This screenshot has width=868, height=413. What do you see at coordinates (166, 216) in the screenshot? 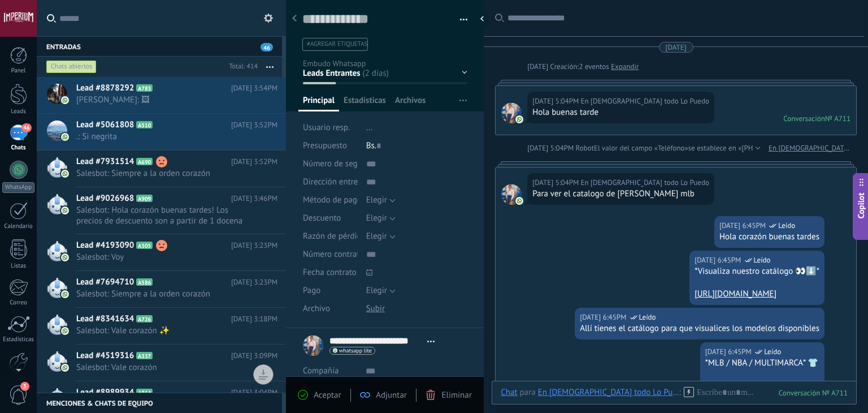
I see `span: Salesbot: Hola corazón buenas tardes! Los precios de descuento son a partir de 1 docena` at bounding box center [166, 216].